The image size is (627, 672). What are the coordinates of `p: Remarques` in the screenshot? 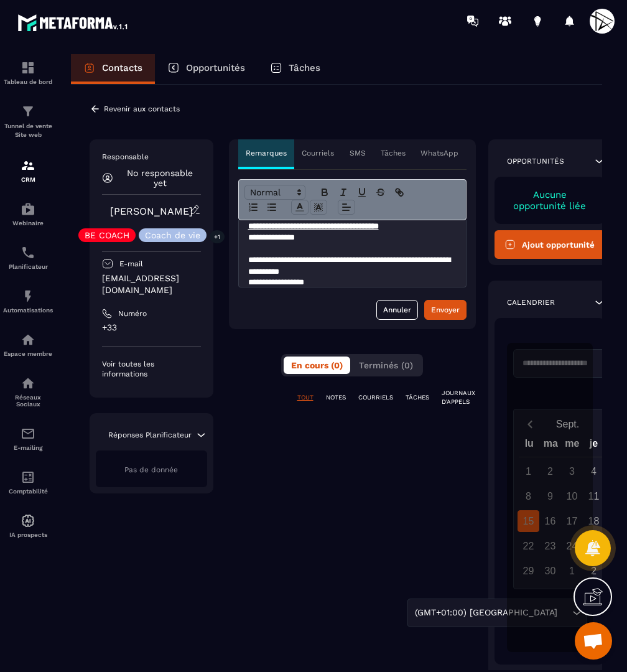 It's located at (266, 153).